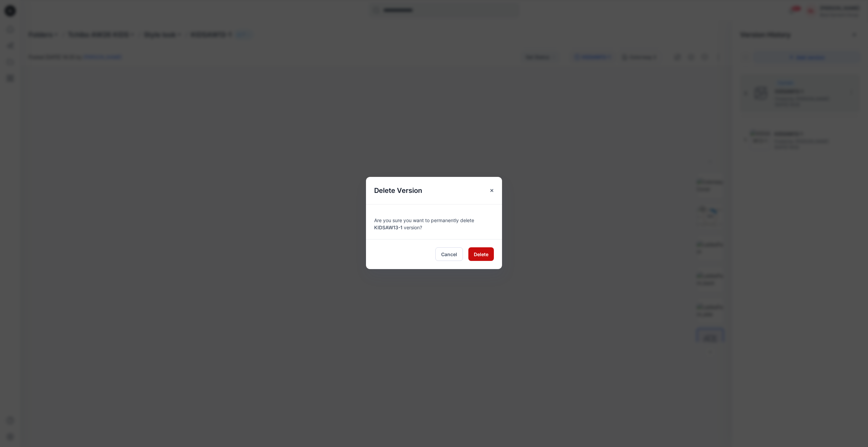 The width and height of the screenshot is (868, 447). What do you see at coordinates (449, 254) in the screenshot?
I see `span: Cancel` at bounding box center [449, 254].